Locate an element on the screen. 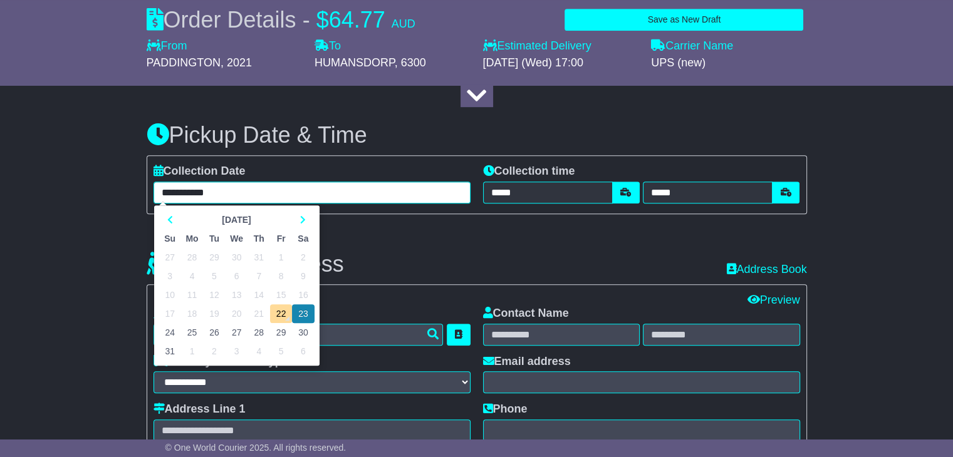 The width and height of the screenshot is (953, 457). td: 18 is located at coordinates (192, 314).